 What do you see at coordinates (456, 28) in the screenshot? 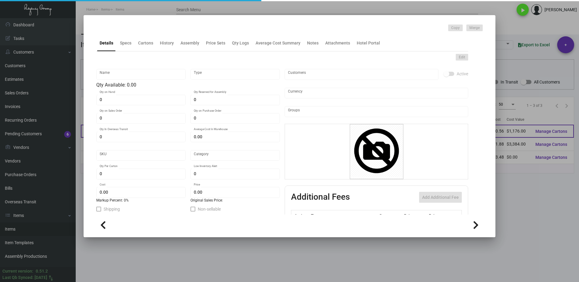
I see `span: Copy` at bounding box center [456, 28].